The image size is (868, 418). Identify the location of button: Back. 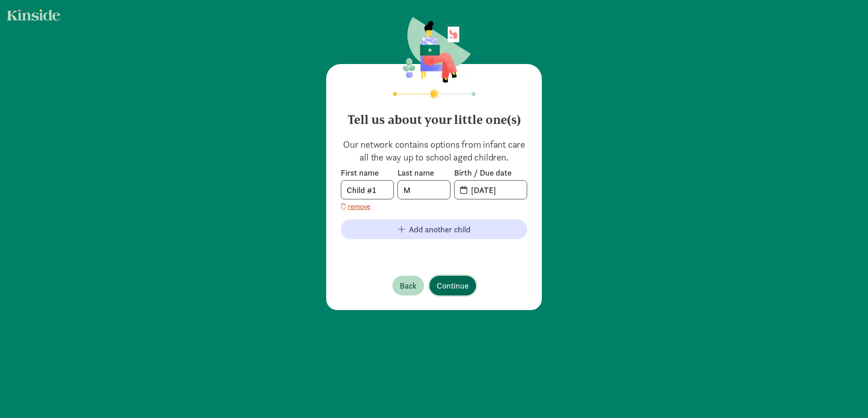
(408, 286).